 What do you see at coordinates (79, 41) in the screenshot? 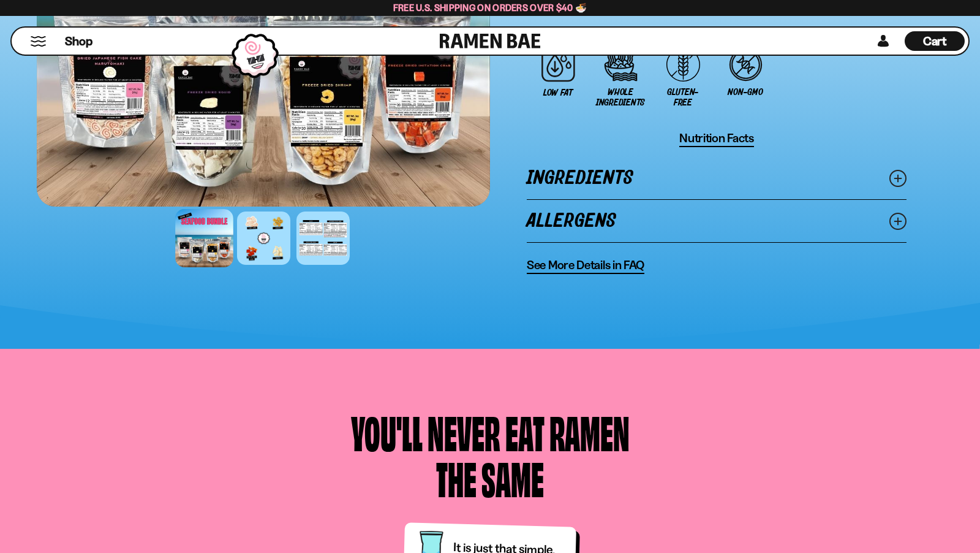
I see `a: Shop` at bounding box center [79, 41].